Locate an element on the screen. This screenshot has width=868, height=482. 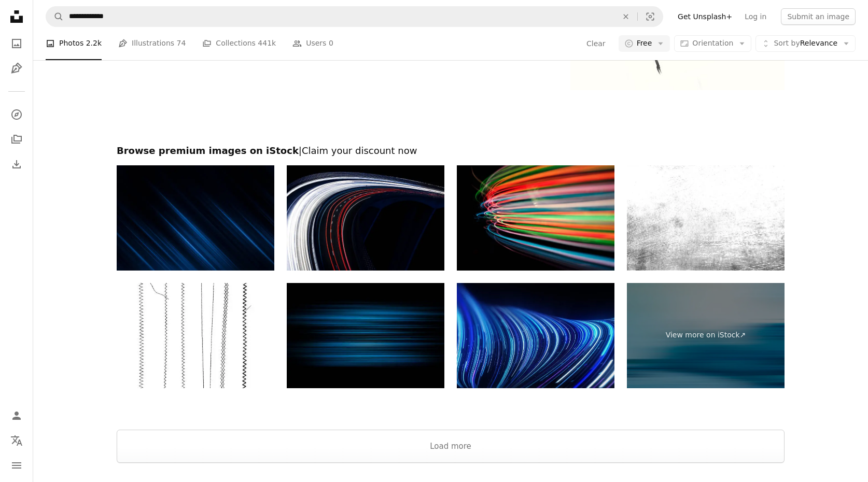
img: Trails for a traffic light on a black background is located at coordinates (366, 218).